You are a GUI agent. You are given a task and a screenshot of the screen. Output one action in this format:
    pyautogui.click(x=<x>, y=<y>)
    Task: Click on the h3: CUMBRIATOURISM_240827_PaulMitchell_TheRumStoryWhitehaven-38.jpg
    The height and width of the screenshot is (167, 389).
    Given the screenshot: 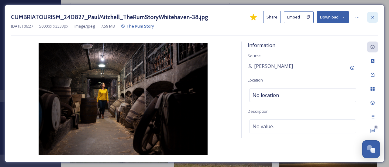 What is the action you would take?
    pyautogui.click(x=109, y=17)
    